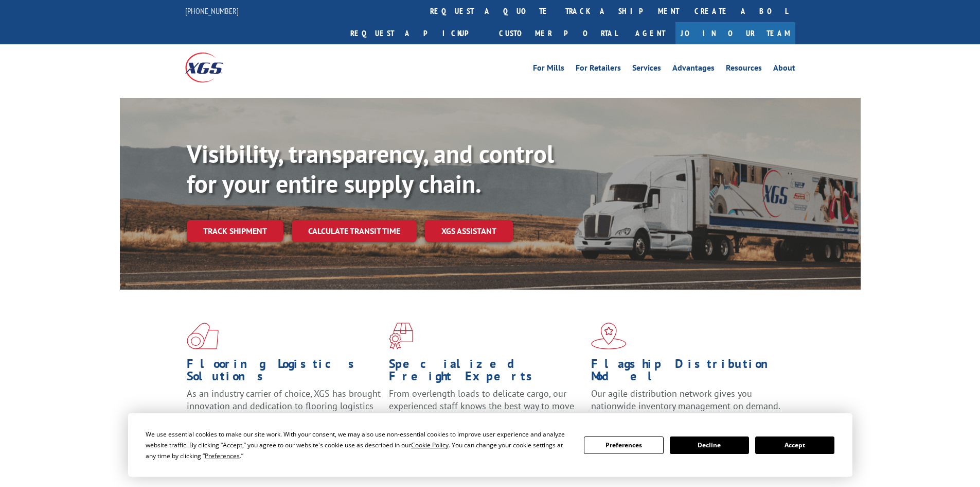  I want to click on div: Cookie Consent Prompt, so click(491, 444).